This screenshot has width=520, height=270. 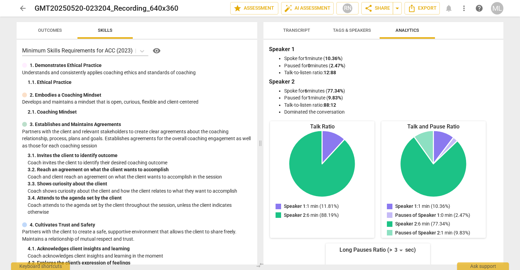 What do you see at coordinates (390, 98) in the screenshot?
I see `li: Paused for minute ( )` at bounding box center [390, 98].